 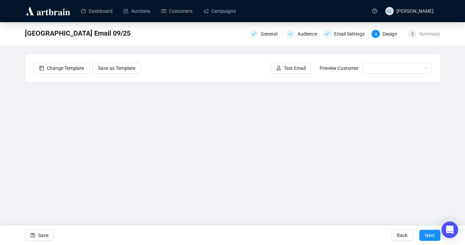 I want to click on span: Preview Customer:, so click(x=339, y=68).